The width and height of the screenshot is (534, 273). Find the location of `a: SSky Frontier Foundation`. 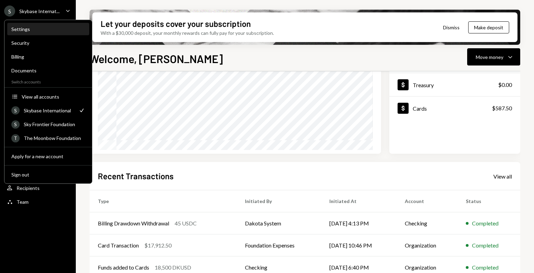

a: SSky Frontier Foundation is located at coordinates (48, 124).